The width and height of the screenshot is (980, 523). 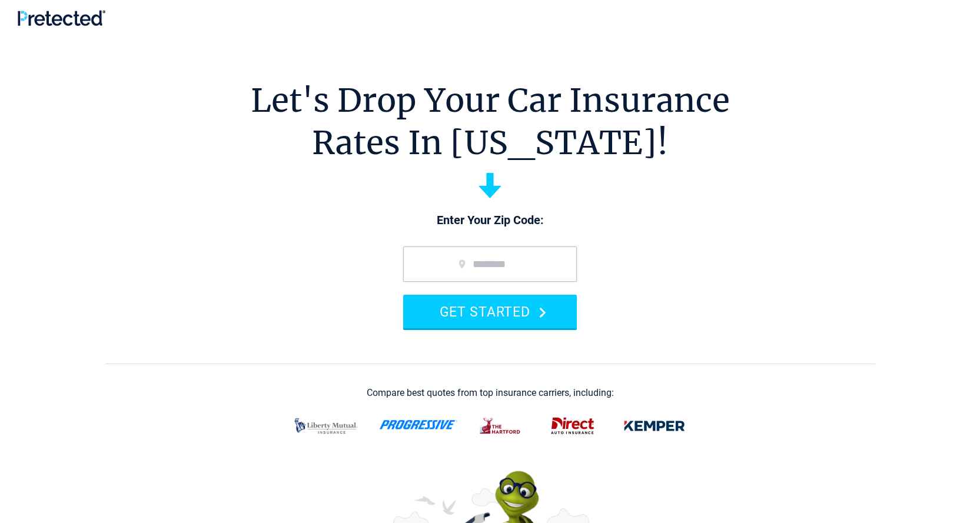 I want to click on img: progressive, so click(x=419, y=424).